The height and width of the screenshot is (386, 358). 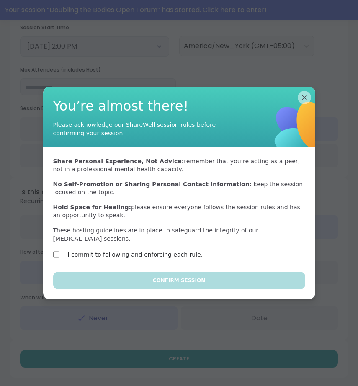 What do you see at coordinates (179, 280) in the screenshot?
I see `span: Confirm Session` at bounding box center [179, 280].